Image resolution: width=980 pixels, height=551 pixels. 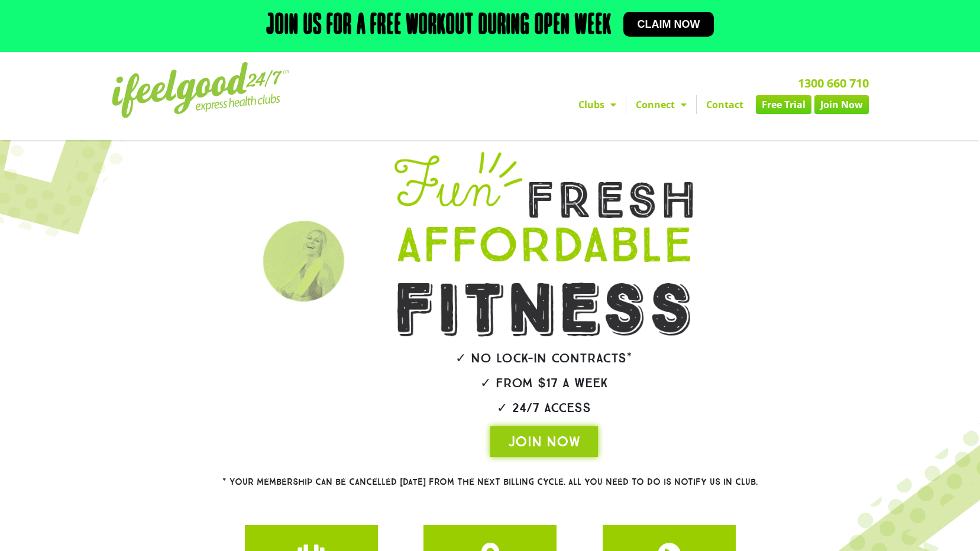 What do you see at coordinates (544, 408) in the screenshot?
I see `h2: ✓ 24/7 Access` at bounding box center [544, 408].